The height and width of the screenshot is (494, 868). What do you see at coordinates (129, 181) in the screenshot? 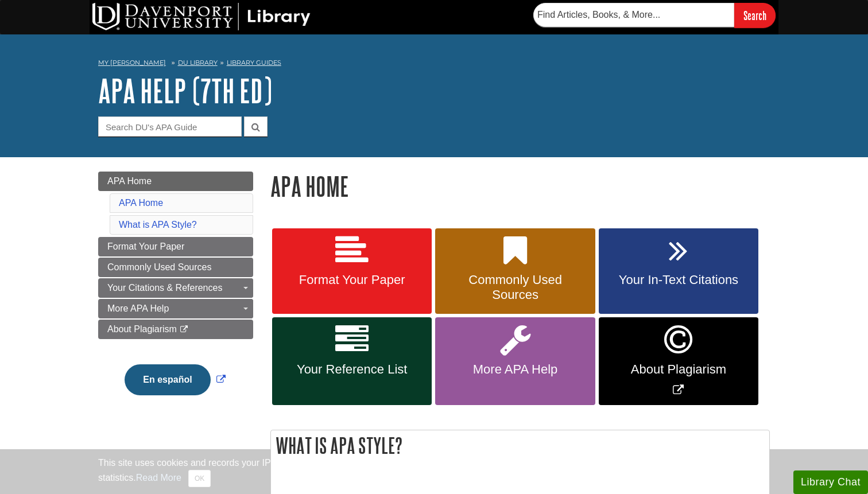
I see `span: APA Home` at bounding box center [129, 181].